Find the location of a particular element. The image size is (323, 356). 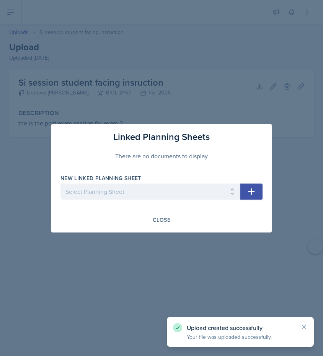

div: There are no documents to display is located at coordinates (161, 156).